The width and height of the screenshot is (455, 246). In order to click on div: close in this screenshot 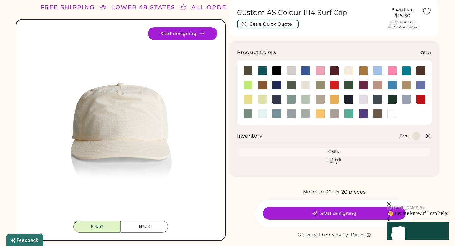, I will do `click(69, 39)`.